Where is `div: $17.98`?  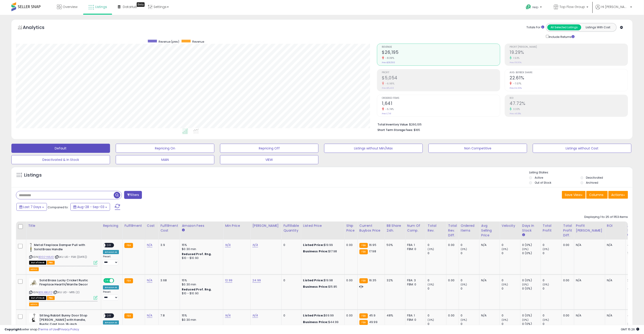 div: $17.98 is located at coordinates (322, 252).